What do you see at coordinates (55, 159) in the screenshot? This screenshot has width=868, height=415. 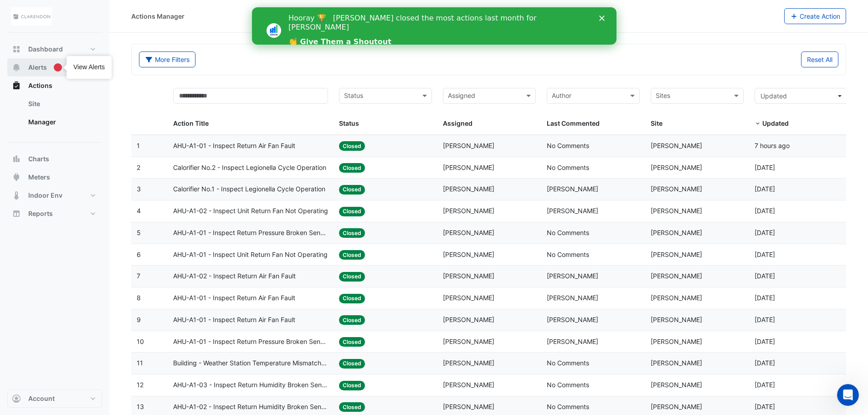 I see `button: Charts` at bounding box center [55, 159].